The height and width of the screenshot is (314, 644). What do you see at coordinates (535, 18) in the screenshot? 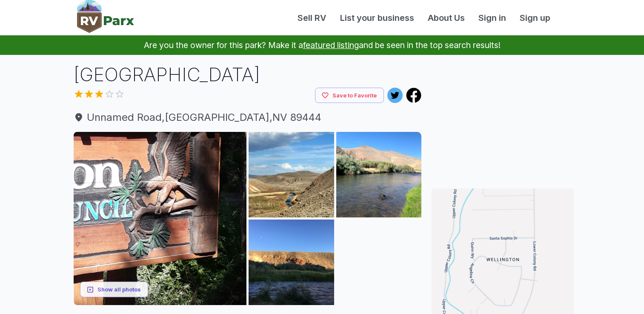
I see `a: Sign up` at bounding box center [535, 18].